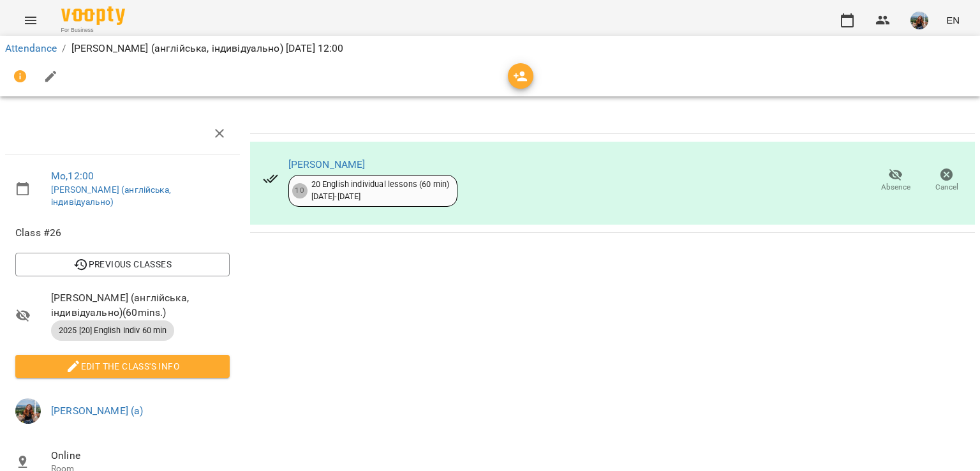 Image resolution: width=980 pixels, height=471 pixels. I want to click on span: 2025 [20] English Indiv 60 min, so click(112, 331).